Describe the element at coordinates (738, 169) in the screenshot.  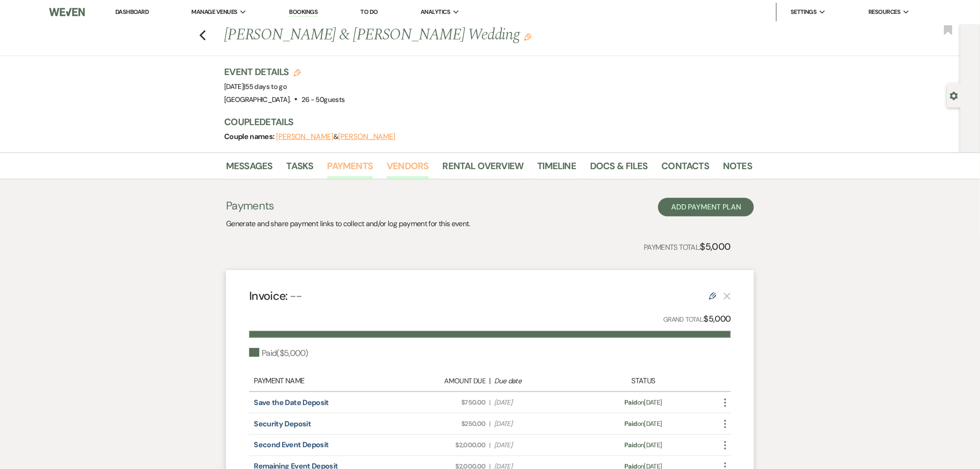
I see `a: Notes` at that location.